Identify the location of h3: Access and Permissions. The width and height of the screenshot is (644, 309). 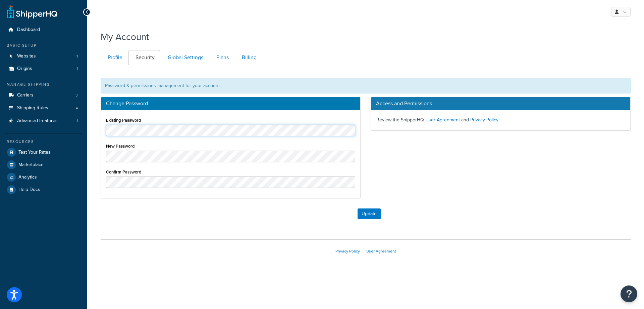
(500, 104).